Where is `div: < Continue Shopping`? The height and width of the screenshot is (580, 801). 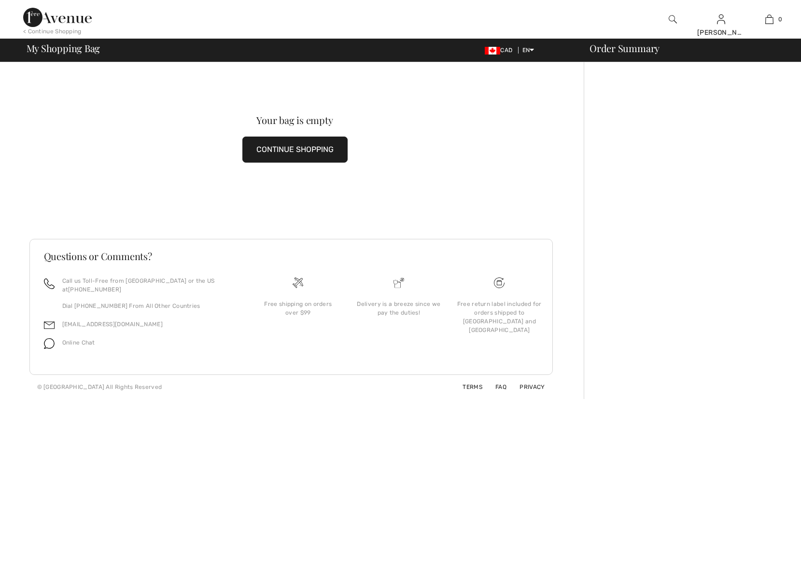 div: < Continue Shopping is located at coordinates (52, 31).